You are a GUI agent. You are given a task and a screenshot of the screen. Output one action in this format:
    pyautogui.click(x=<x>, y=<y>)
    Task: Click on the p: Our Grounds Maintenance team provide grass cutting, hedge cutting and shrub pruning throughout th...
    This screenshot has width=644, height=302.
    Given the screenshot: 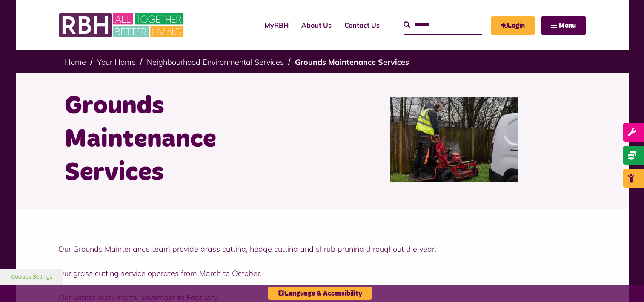 What is the action you would take?
    pyautogui.click(x=322, y=249)
    